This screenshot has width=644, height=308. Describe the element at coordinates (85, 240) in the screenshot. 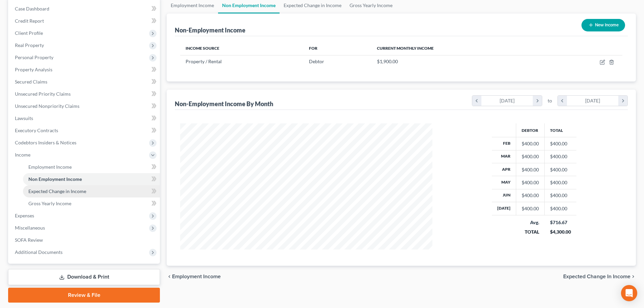

I see `a: SOFA Review` at that location.